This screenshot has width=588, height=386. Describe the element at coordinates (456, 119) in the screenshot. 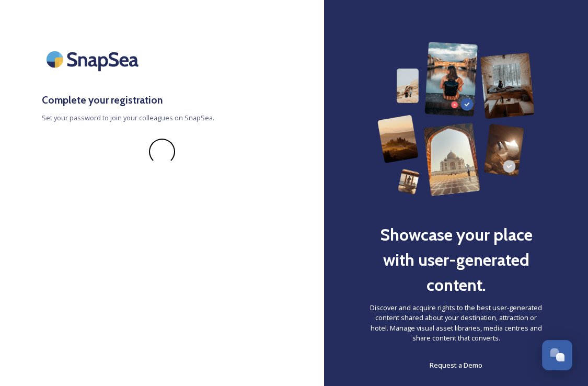

I see `img: 63b42ca75bacad526042e722_Group%20154-p-800.png` at that location.